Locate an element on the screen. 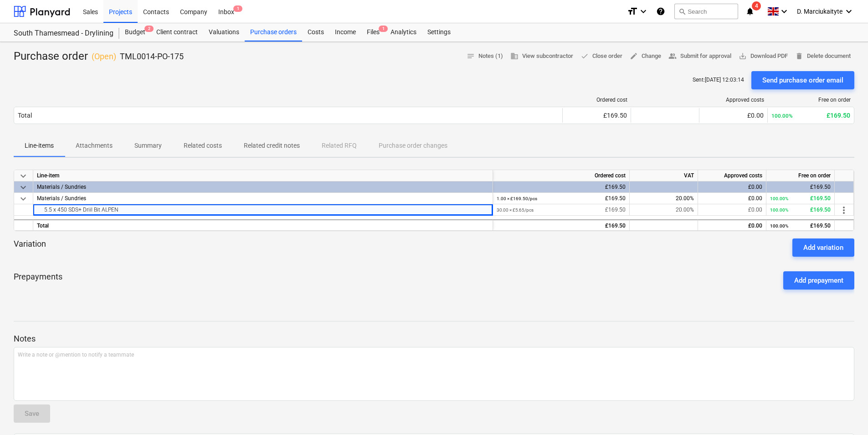 The image size is (868, 435). a: Analytics is located at coordinates (403, 32).